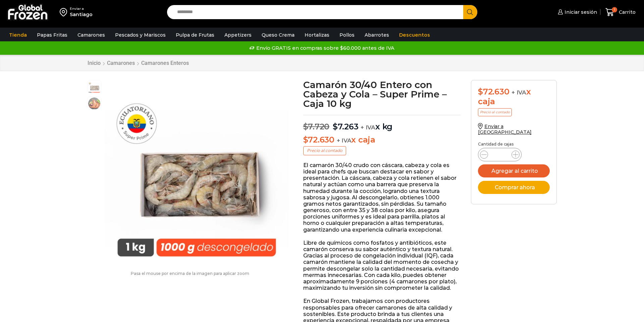  Describe the element at coordinates (52, 35) in the screenshot. I see `a: Papas Fritas` at that location.